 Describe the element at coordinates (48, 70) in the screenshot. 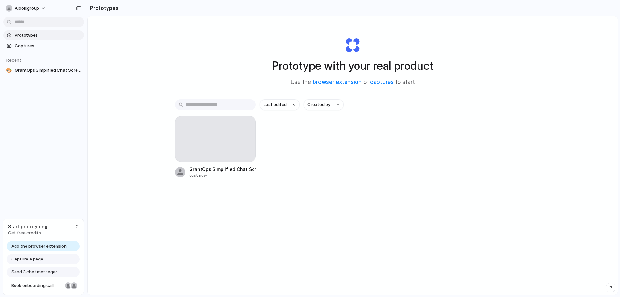

I see `span: GrantOps Simplified Chat Screen` at that location.